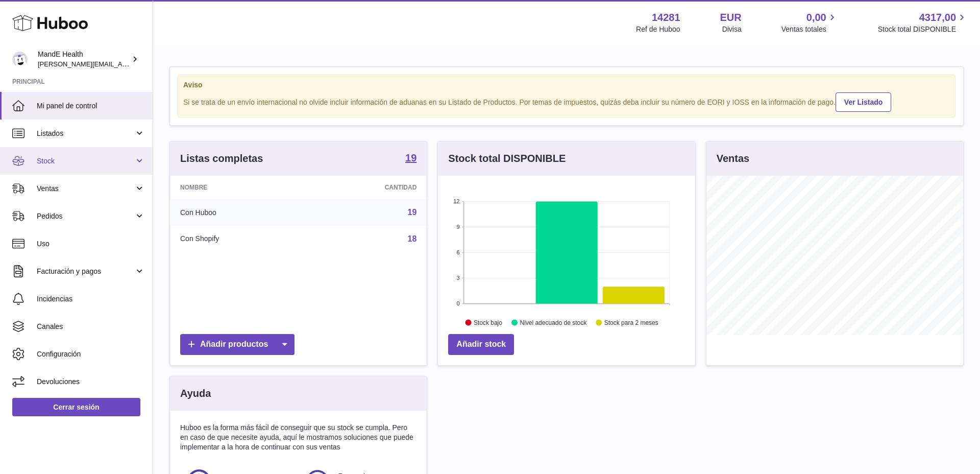  Describe the element at coordinates (238, 239) in the screenshot. I see `td: Con Shopify` at that location.